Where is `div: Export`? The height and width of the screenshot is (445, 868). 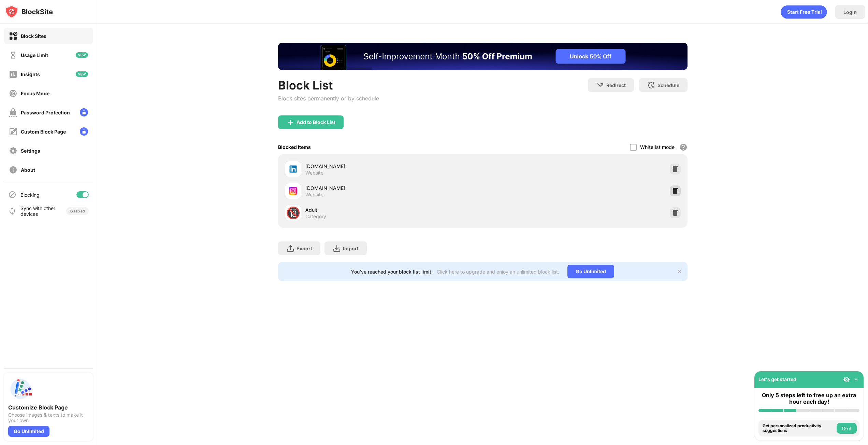
div: Export is located at coordinates (304, 248).